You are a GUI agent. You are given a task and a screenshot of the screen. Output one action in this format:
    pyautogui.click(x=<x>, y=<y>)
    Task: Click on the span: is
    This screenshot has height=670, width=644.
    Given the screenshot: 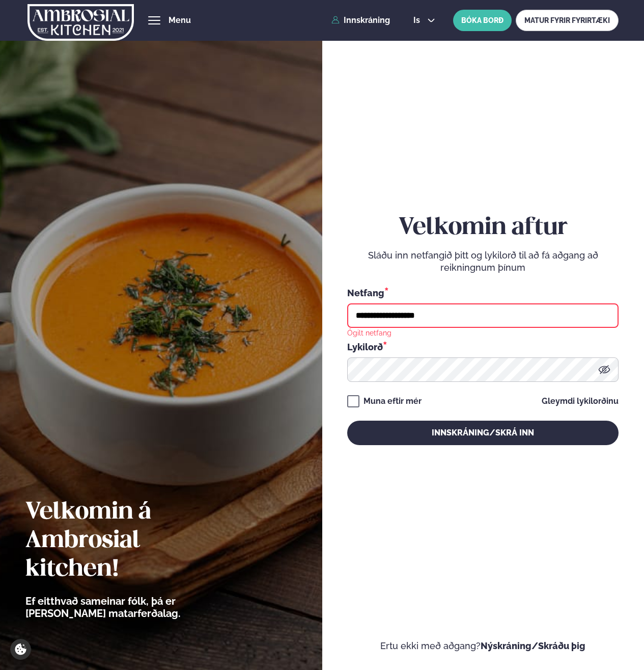 What is the action you would take?
    pyautogui.click(x=418, y=20)
    